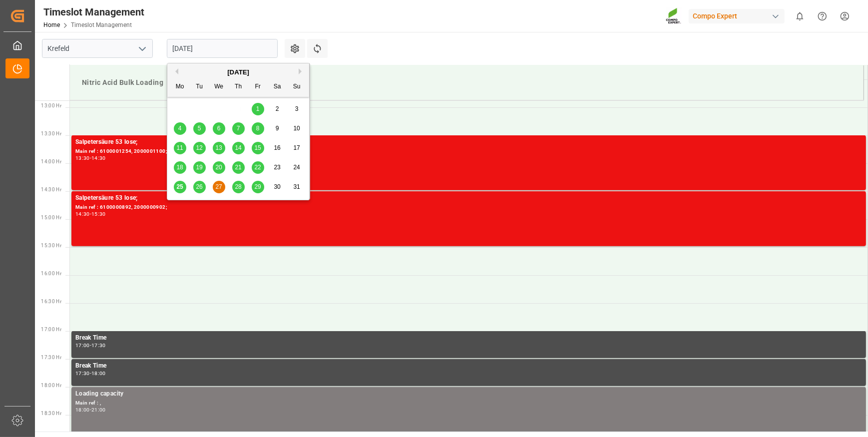 The height and width of the screenshot is (437, 868). Describe the element at coordinates (737, 16) in the screenshot. I see `div: Compo Expert` at that location.